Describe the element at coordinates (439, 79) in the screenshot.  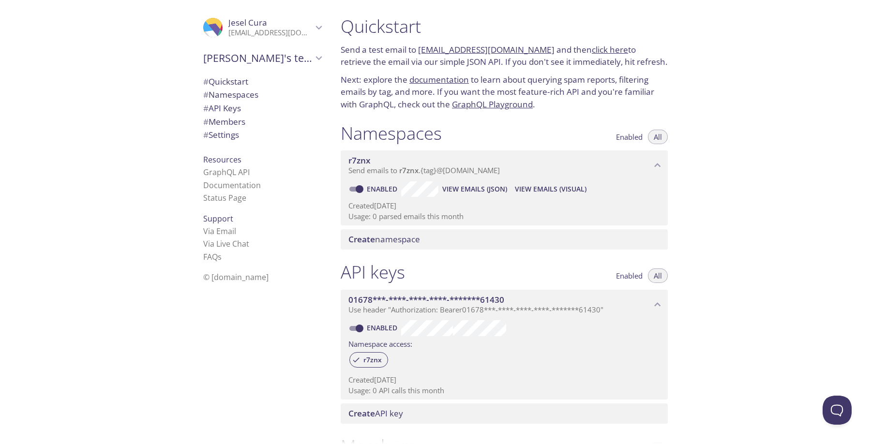
I see `a: documentation` at that location.